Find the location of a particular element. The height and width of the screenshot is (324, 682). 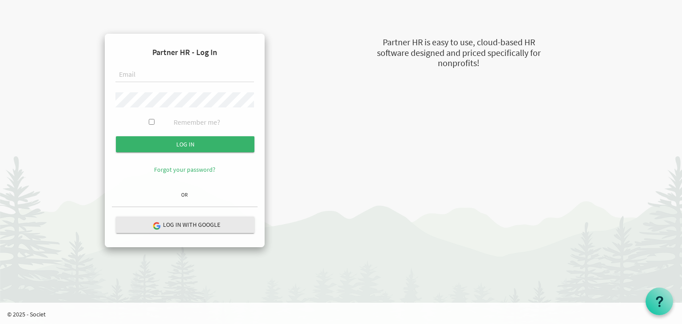

a: Forgot your password? is located at coordinates (185, 170).